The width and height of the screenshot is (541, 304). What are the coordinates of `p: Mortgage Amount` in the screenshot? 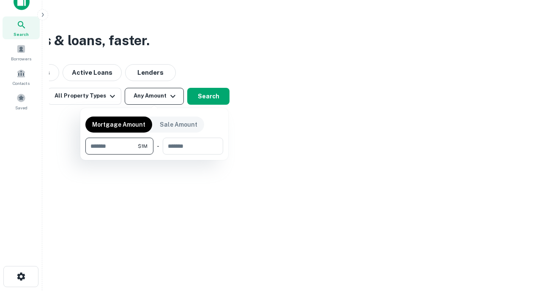 It's located at (119, 125).